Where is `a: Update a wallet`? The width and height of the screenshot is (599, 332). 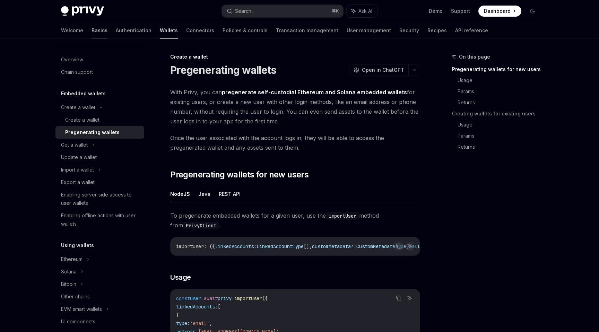 a: Update a wallet is located at coordinates (100, 157).